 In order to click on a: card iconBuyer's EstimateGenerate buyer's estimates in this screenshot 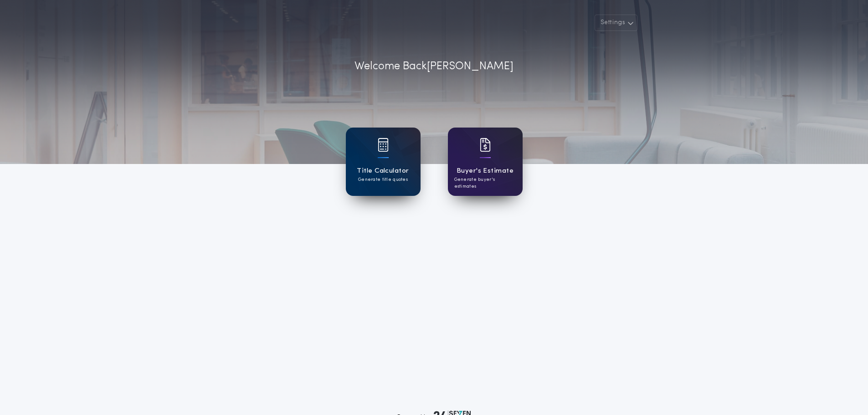, I will do `click(485, 162)`.